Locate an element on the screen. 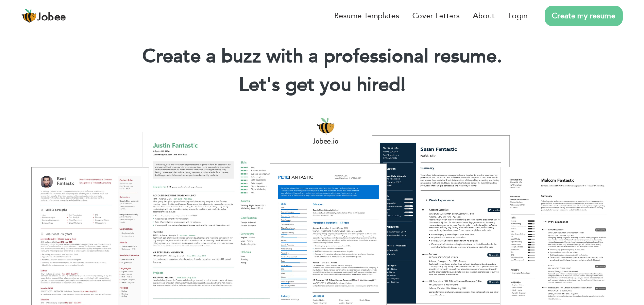 The image size is (644, 305). a: Login is located at coordinates (518, 16).